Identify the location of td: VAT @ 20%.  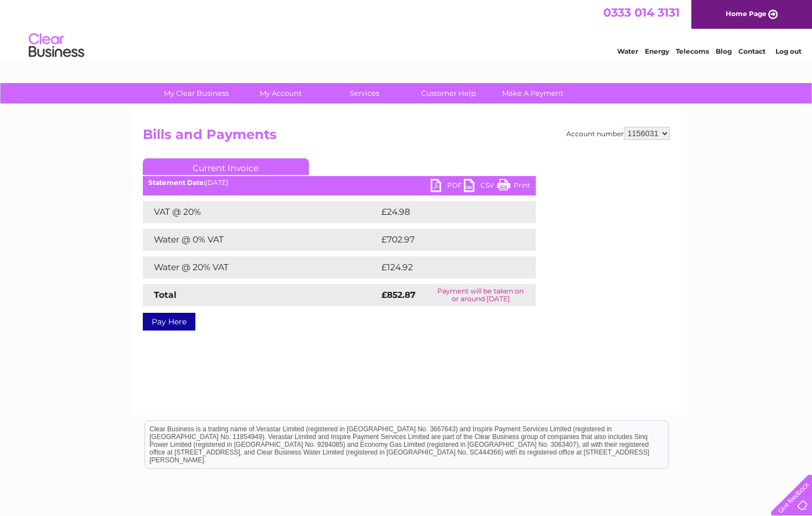
(261, 212).